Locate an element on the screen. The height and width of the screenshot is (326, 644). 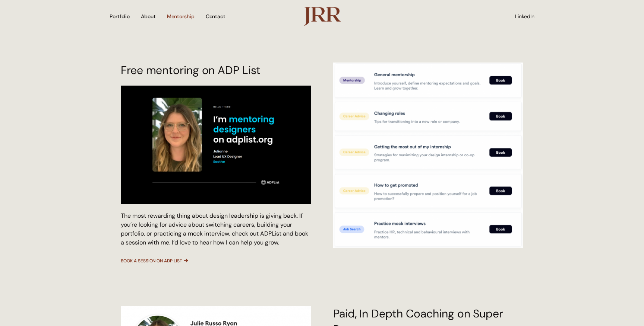
span: The most rewarding thing about design leadership is giving back. If you’re looking for advice abo... is located at coordinates (214, 229).